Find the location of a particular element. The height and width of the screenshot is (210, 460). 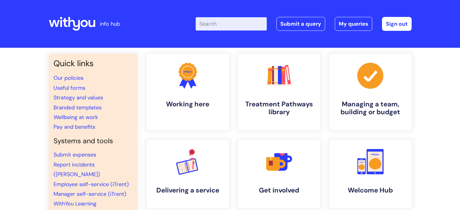

a: Submit expenses is located at coordinates (75, 155).